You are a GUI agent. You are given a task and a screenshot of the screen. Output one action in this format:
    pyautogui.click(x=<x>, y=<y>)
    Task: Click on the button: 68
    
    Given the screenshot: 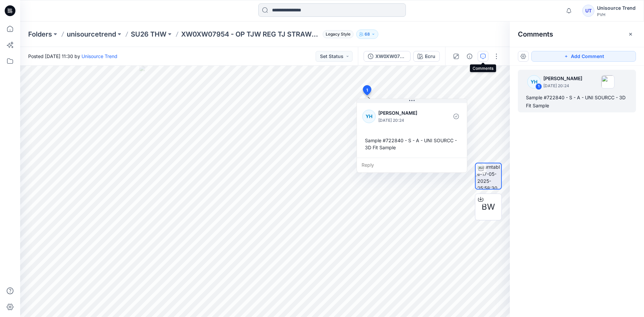 What is the action you would take?
    pyautogui.click(x=367, y=34)
    